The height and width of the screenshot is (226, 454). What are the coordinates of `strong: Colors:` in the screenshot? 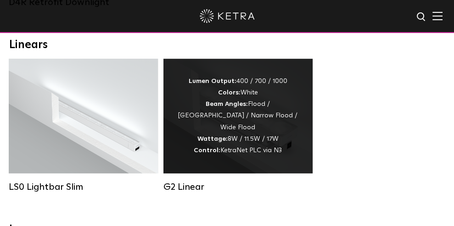 It's located at (229, 93).